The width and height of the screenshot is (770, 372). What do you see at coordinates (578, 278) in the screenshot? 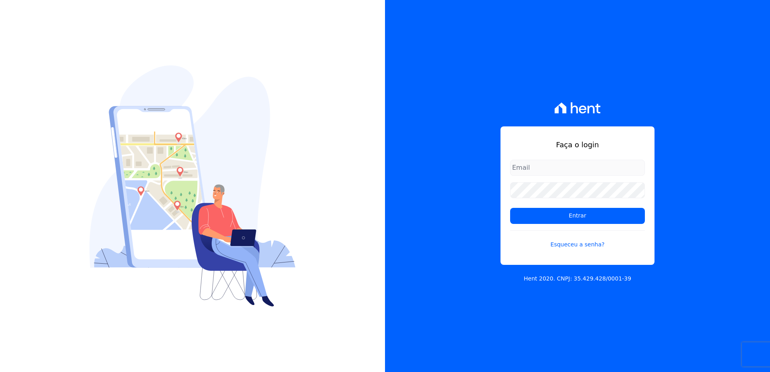
I see `p: Hent 2020. CNPJ: 35.429.428/0001-39` at bounding box center [578, 278].